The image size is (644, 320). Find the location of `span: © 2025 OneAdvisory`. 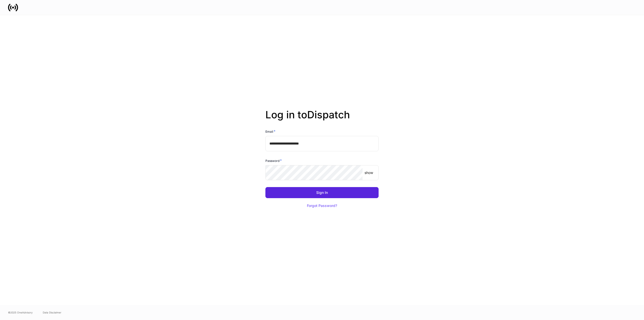

span: © 2025 OneAdvisory is located at coordinates (20, 313).